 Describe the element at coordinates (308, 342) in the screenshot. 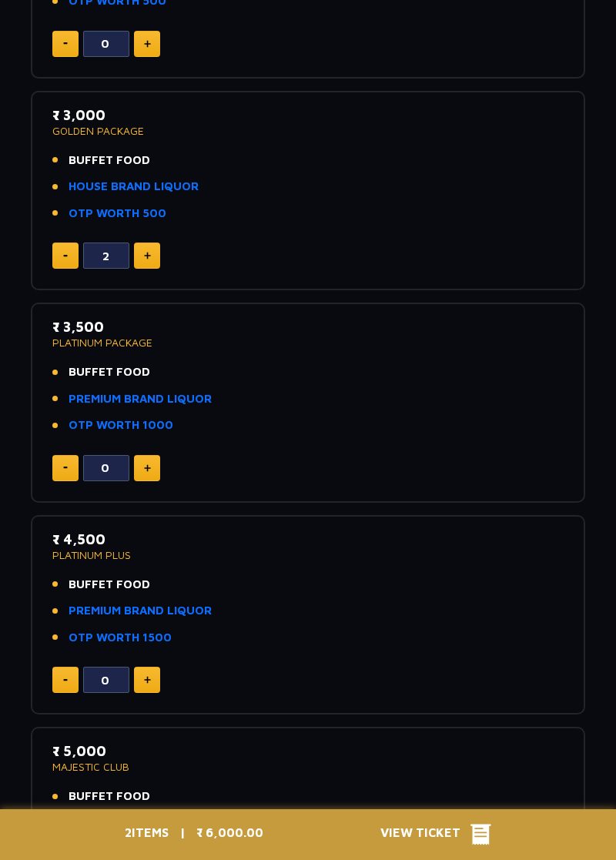

I see `p: PLATINUM PACKAGE` at that location.